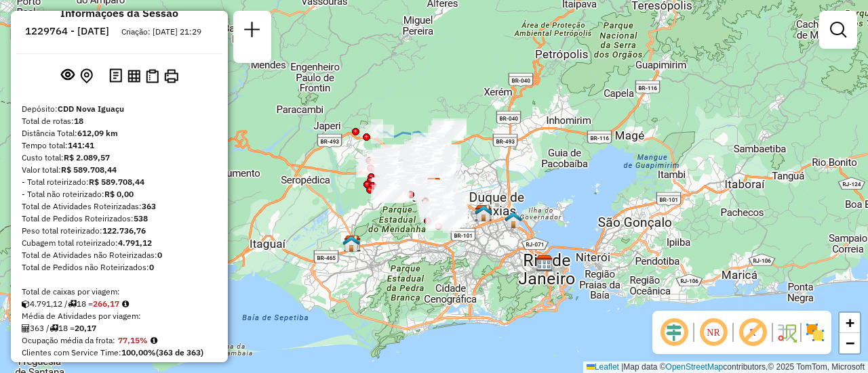 Image resolution: width=868 pixels, height=373 pixels. What do you see at coordinates (120, 268) in the screenshot?
I see `div: Total de Pedidos não Roteirizados:` at bounding box center [120, 268].